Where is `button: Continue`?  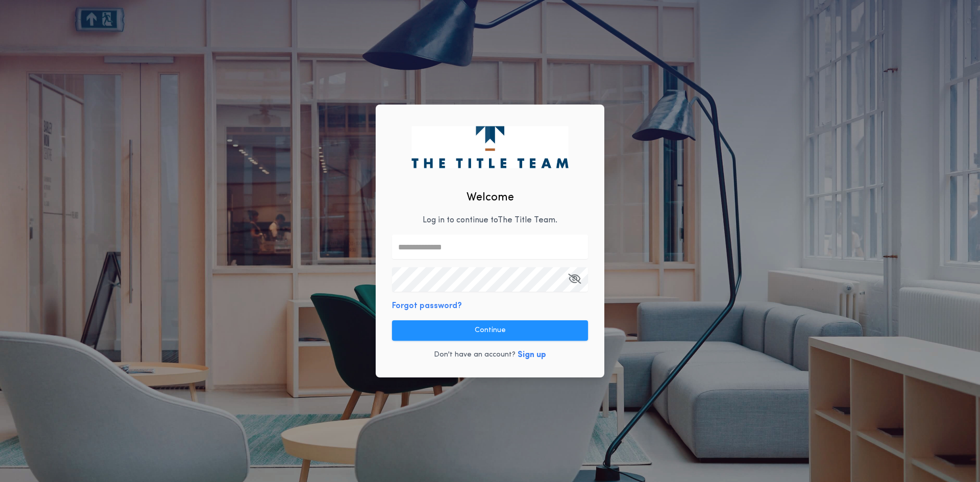
button: Continue is located at coordinates (490, 330).